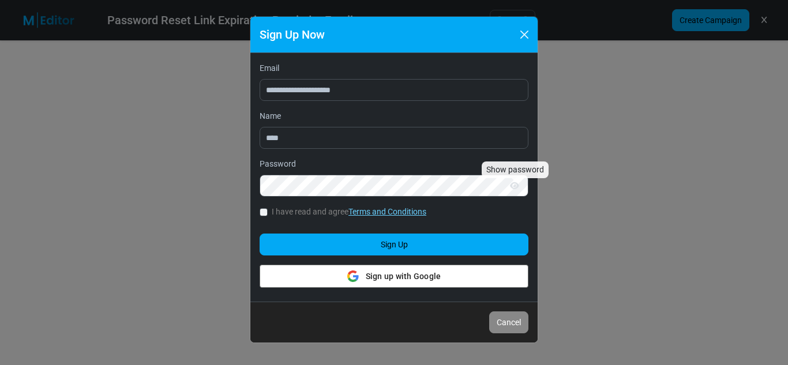 The height and width of the screenshot is (365, 788). I want to click on label: I have read and agree, so click(349, 212).